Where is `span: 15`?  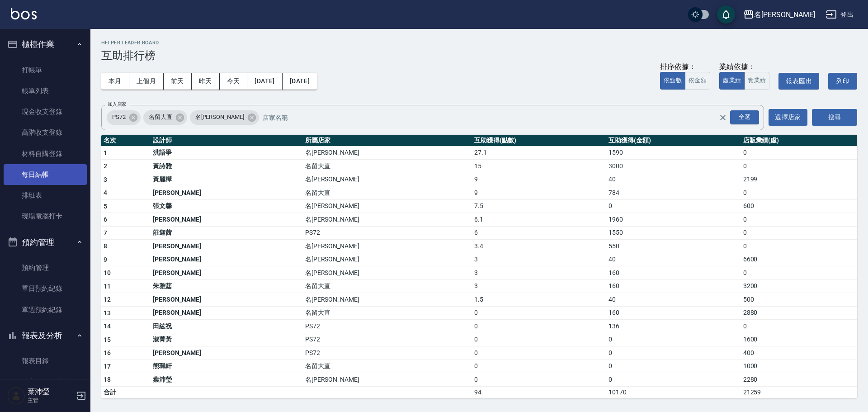 span: 15 is located at coordinates (107, 340).